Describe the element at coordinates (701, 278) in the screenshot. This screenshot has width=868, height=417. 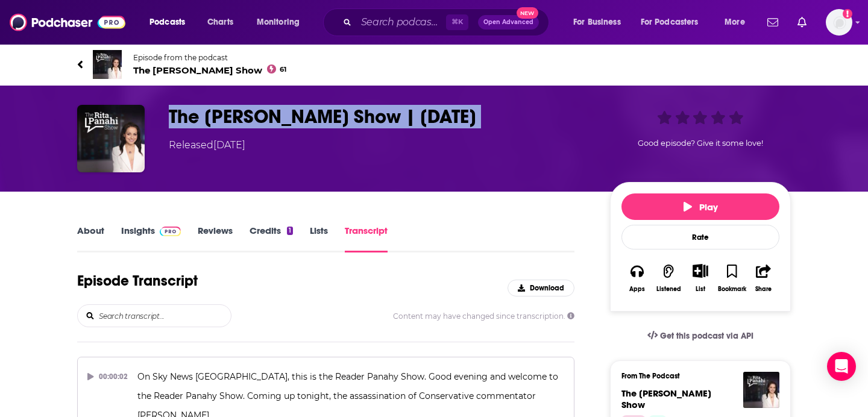
I see `div: Show More ButtonList` at that location.